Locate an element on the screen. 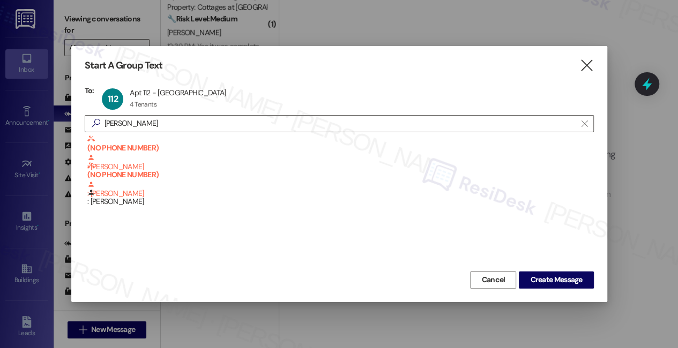  h3: To: is located at coordinates (89, 91).